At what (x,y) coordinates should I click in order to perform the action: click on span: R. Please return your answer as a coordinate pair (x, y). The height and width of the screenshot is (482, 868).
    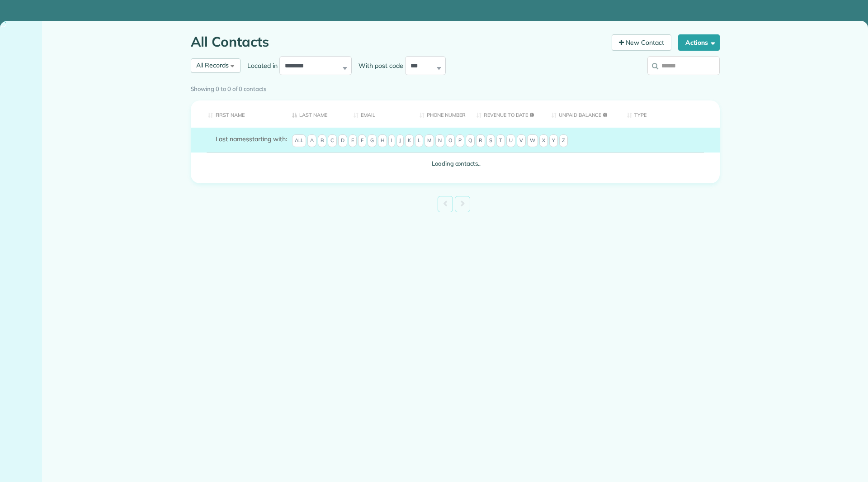
    Looking at the image, I should click on (480, 140).